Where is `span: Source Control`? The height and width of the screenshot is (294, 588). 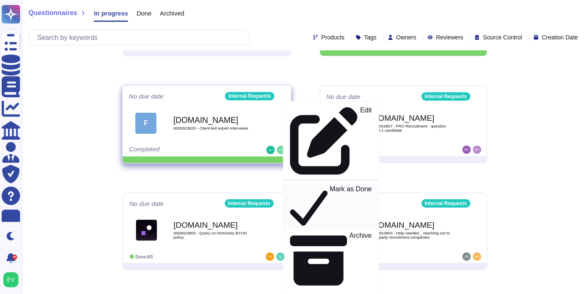
span: Source Control is located at coordinates (503, 37).